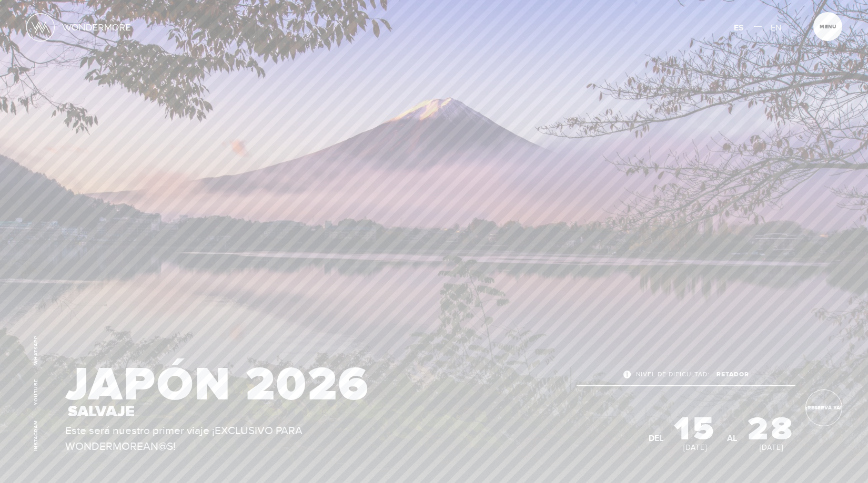  Describe the element at coordinates (673, 375) in the screenshot. I see `span: Nivel de dificultad:` at that location.